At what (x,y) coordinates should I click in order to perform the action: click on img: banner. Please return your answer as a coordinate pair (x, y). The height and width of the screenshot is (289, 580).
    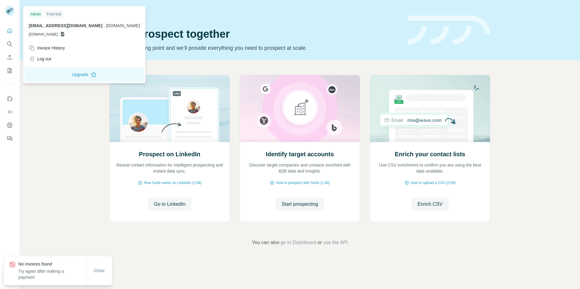
    Looking at the image, I should click on (449, 30).